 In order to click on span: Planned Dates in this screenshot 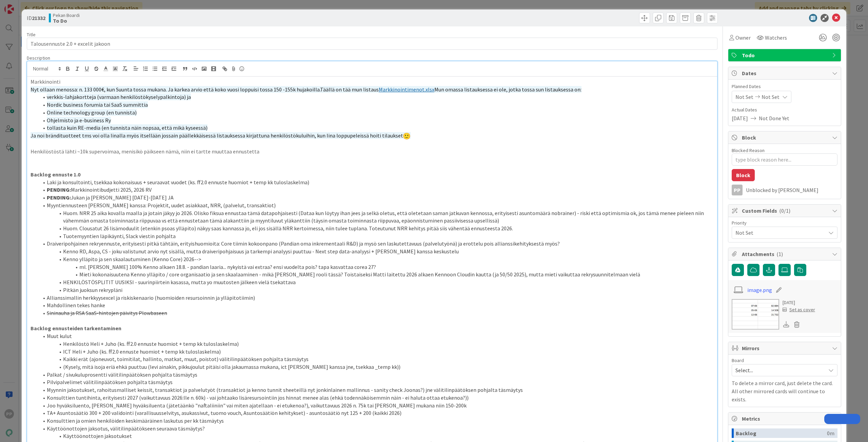, I will do `click(784, 86)`.